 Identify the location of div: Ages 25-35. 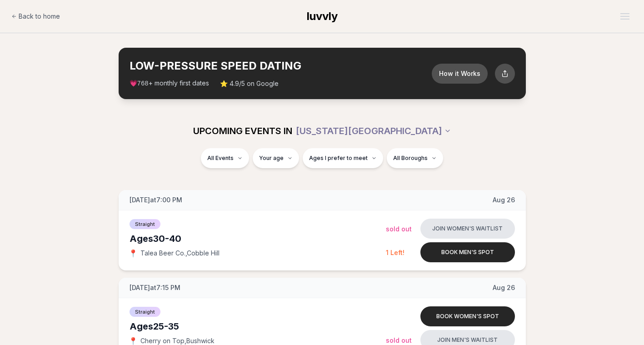
(257, 326).